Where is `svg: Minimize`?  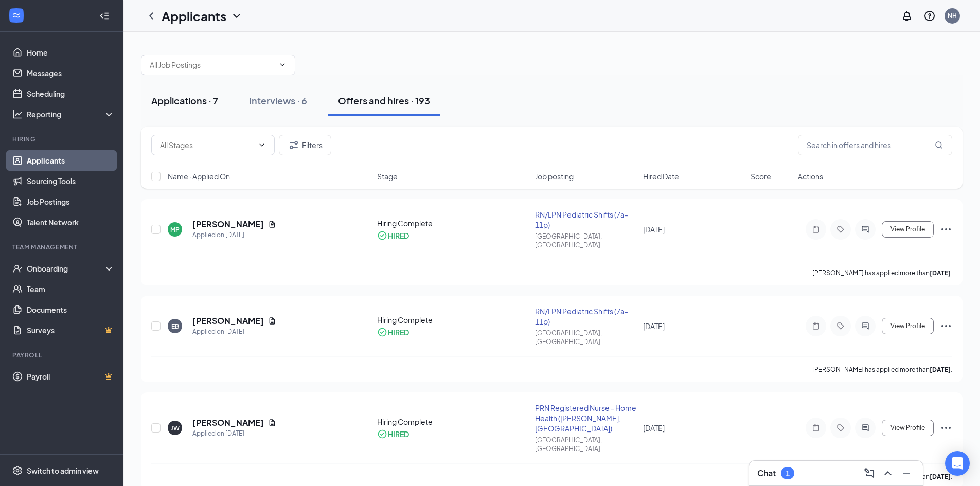 svg: Minimize is located at coordinates (907, 473).